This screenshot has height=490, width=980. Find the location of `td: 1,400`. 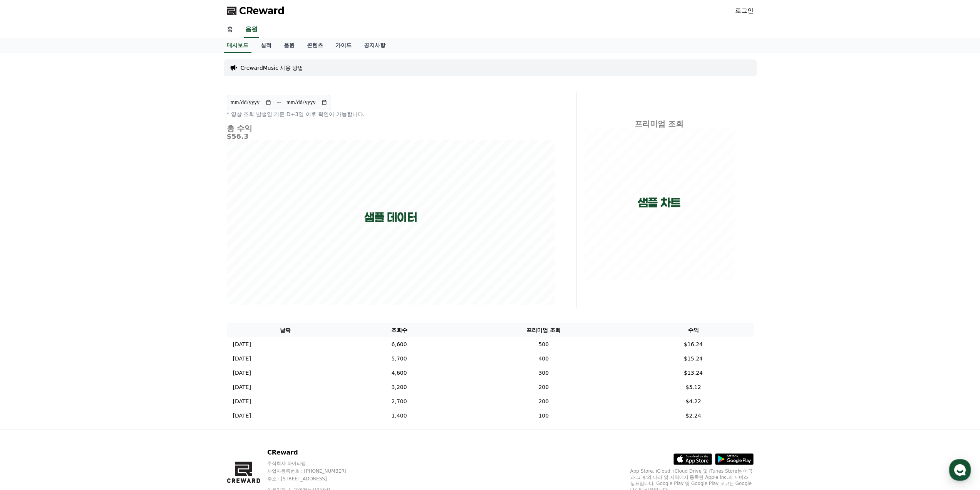

td: 1,400 is located at coordinates (399, 415).